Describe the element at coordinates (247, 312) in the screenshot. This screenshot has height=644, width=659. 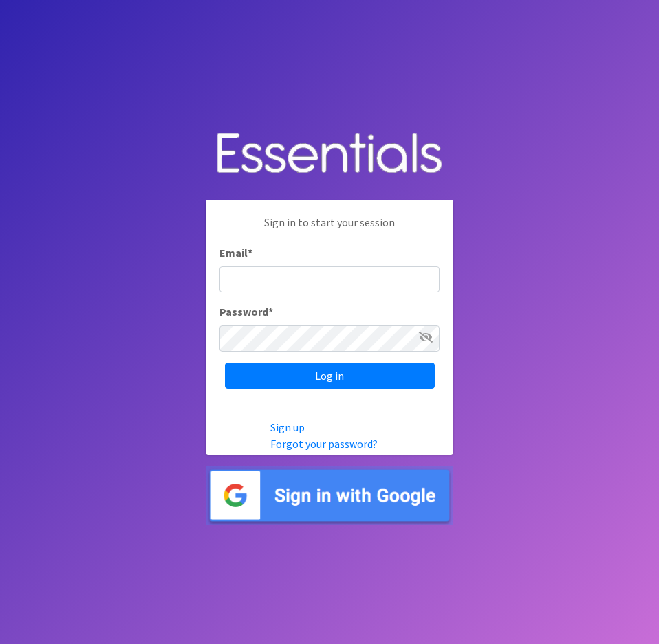
I see `label: Password` at that location.